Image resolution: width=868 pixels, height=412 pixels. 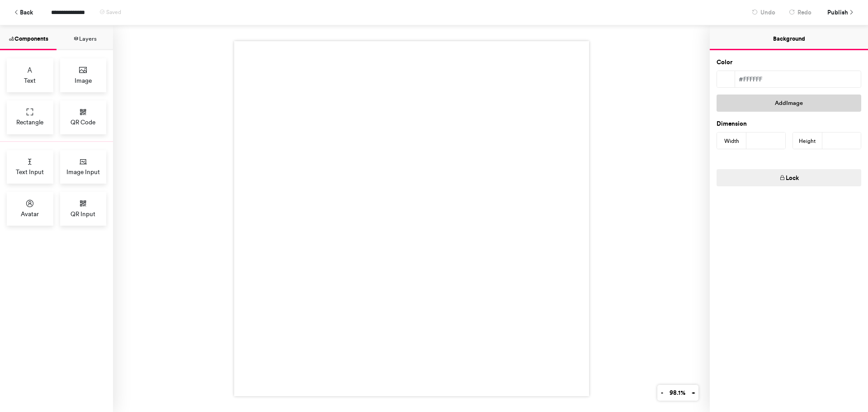 I want to click on span: Image Input, so click(x=83, y=172).